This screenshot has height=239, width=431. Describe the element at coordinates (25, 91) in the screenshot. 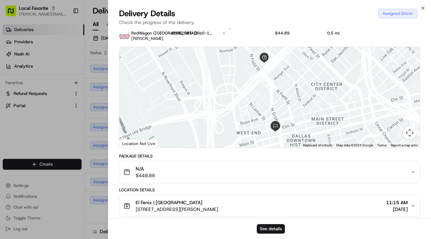

I see `div: Past conversations` at that location.